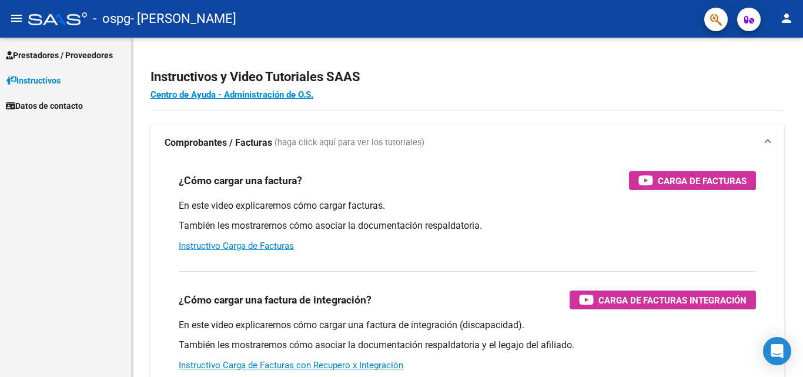  What do you see at coordinates (467, 226) in the screenshot?
I see `p: También les mostraremos cómo asociar la documentación respaldatoria.` at bounding box center [467, 226].